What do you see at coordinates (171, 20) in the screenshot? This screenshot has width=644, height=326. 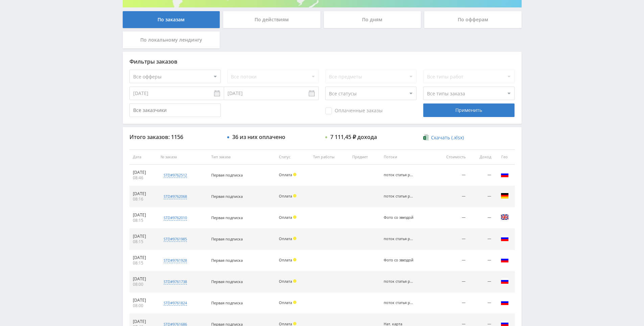 I see `div: По заказам` at bounding box center [171, 20].